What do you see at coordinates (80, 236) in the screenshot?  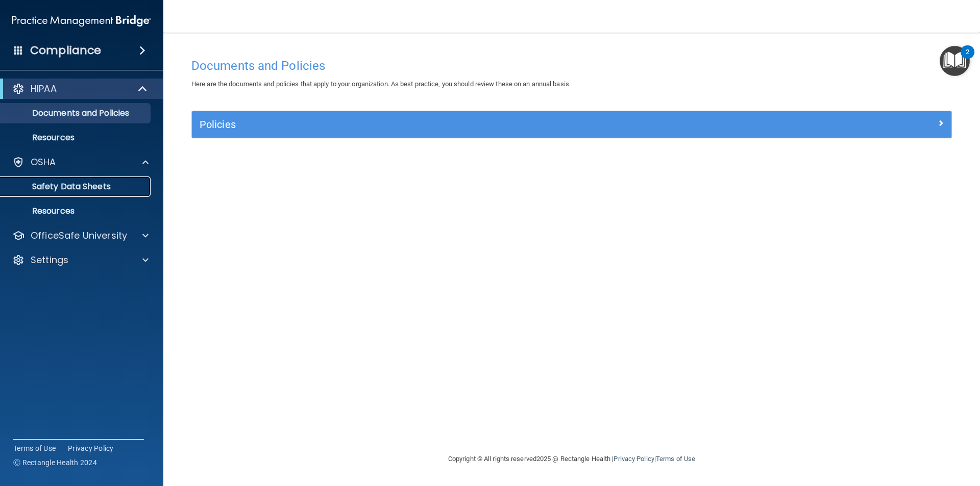 I see `a: OfficeSafe University` at bounding box center [80, 236].